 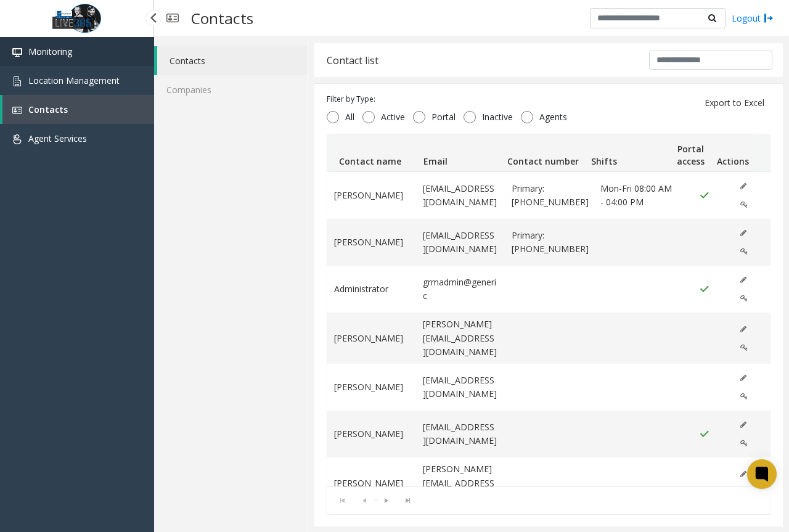 I want to click on span: Go to the next page, so click(x=387, y=501).